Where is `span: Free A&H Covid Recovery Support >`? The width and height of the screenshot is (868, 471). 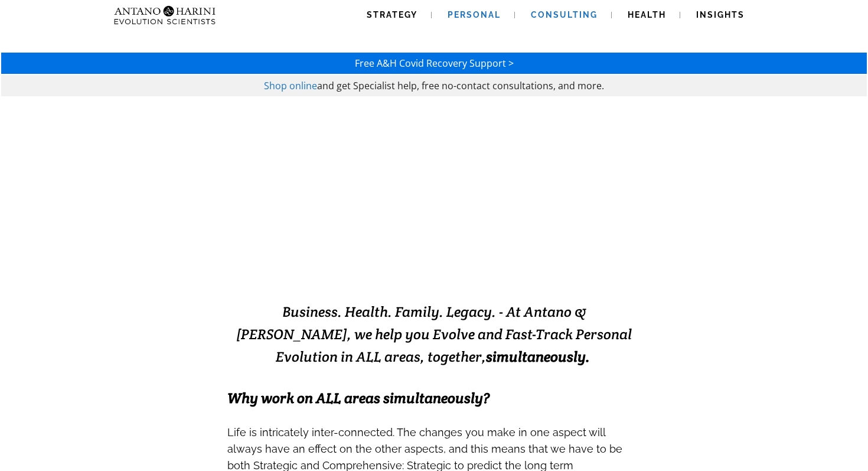
span: Free A&H Covid Recovery Support > is located at coordinates (434, 63).